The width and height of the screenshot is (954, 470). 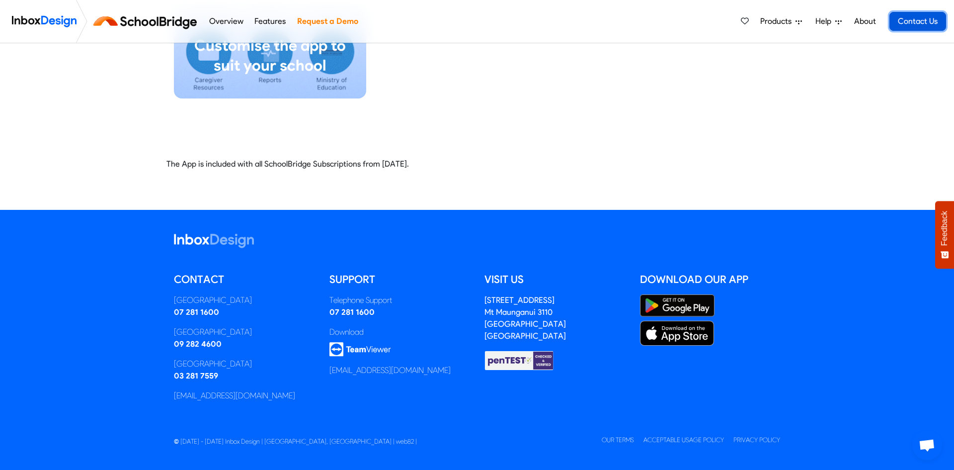 What do you see at coordinates (328, 21) in the screenshot?
I see `a: Request a Demo` at bounding box center [328, 21].